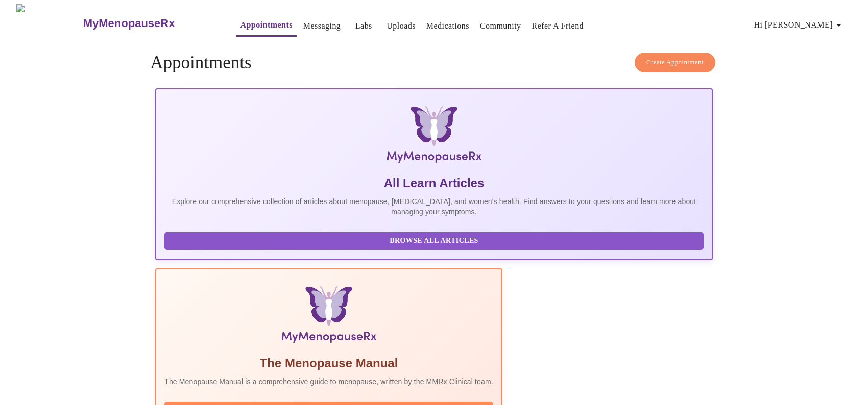 The width and height of the screenshot is (868, 405). What do you see at coordinates (363, 26) in the screenshot?
I see `a: Labs` at bounding box center [363, 26].